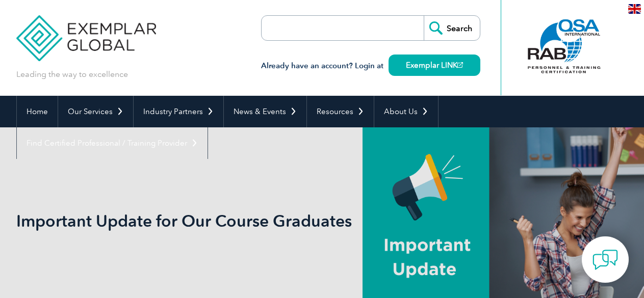  Describe the element at coordinates (435, 65) in the screenshot. I see `a: Exemplar LINK` at that location.